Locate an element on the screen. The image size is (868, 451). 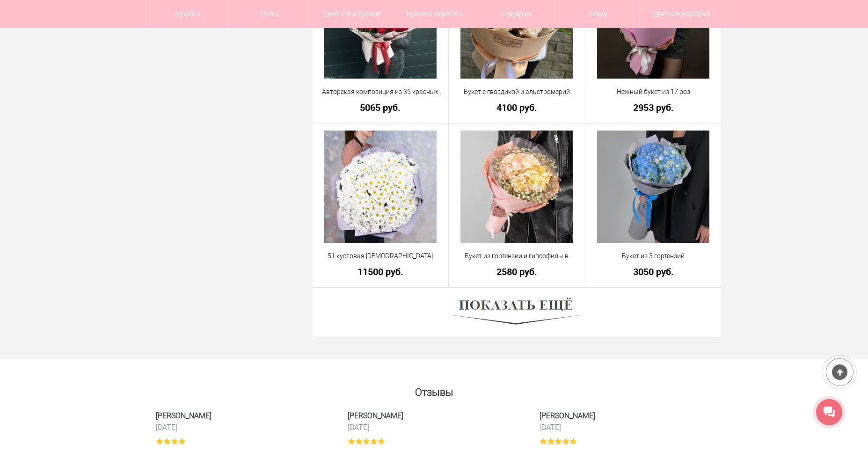
a: 11500 руб. is located at coordinates (380, 271).